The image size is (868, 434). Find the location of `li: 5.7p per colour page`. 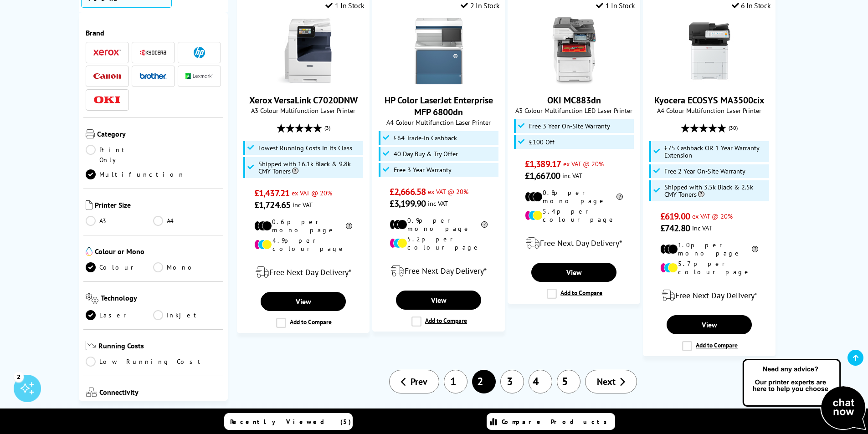

li: 5.7p per colour page is located at coordinates (709, 268).